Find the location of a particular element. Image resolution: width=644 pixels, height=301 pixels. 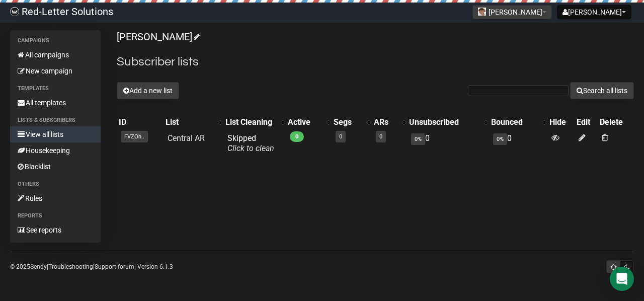

th: Active: No sort applied, activate to apply an ascending sort is located at coordinates (308, 122).